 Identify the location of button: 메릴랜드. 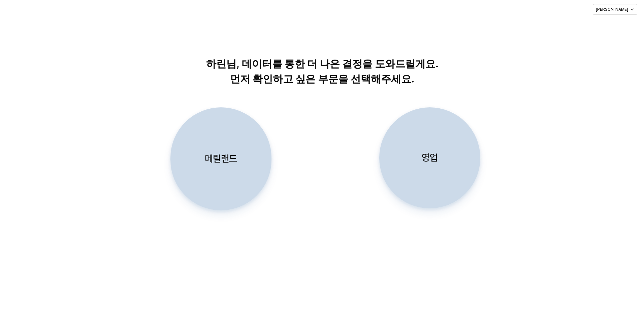
(221, 159).